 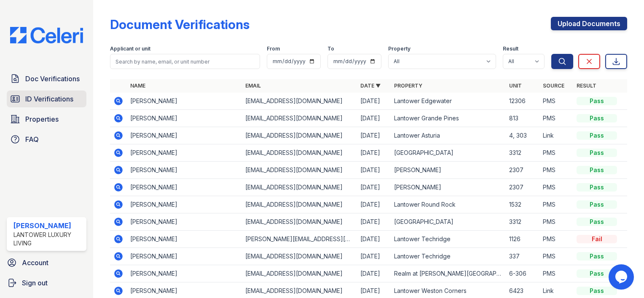 What do you see at coordinates (46, 119) in the screenshot?
I see `a: Properties` at bounding box center [46, 119].